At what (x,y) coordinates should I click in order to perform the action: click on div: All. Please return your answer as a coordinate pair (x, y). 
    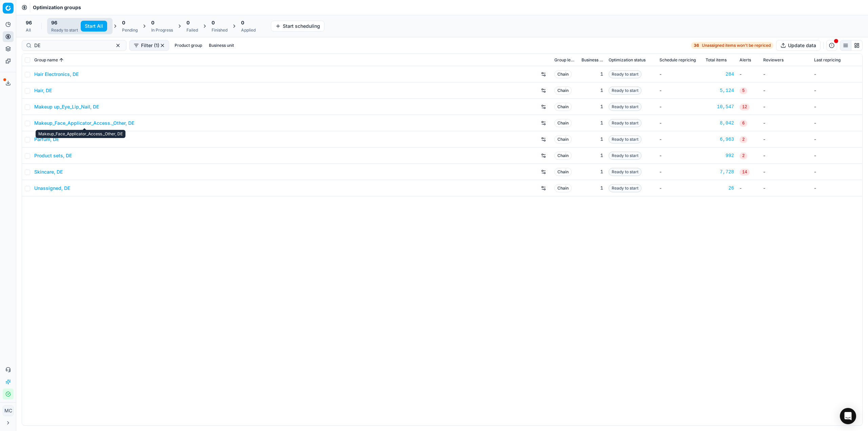
    Looking at the image, I should click on (29, 30).